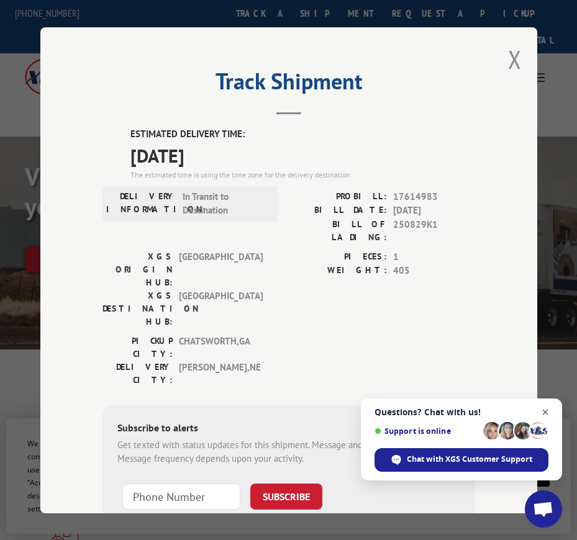 The height and width of the screenshot is (540, 577). What do you see at coordinates (289, 429) in the screenshot?
I see `div: Subscribe to alerts` at bounding box center [289, 429].